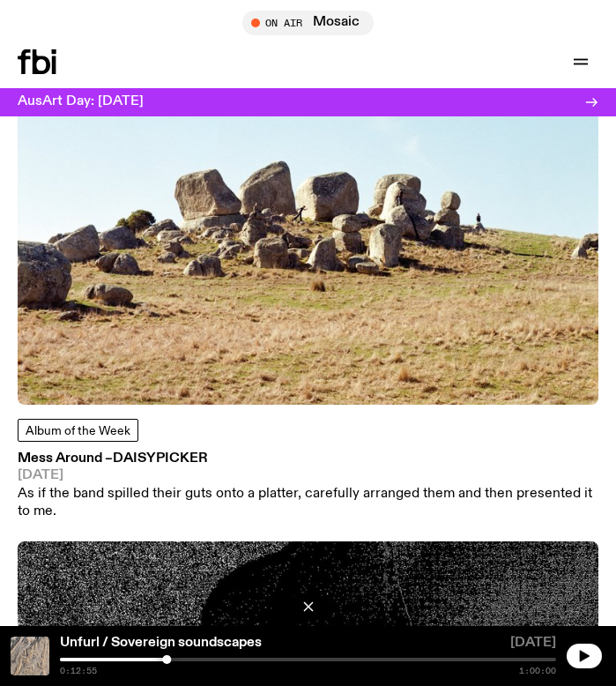 Image resolution: width=616 pixels, height=686 pixels. Describe the element at coordinates (77, 431) in the screenshot. I see `span: Album of the Week` at that location.